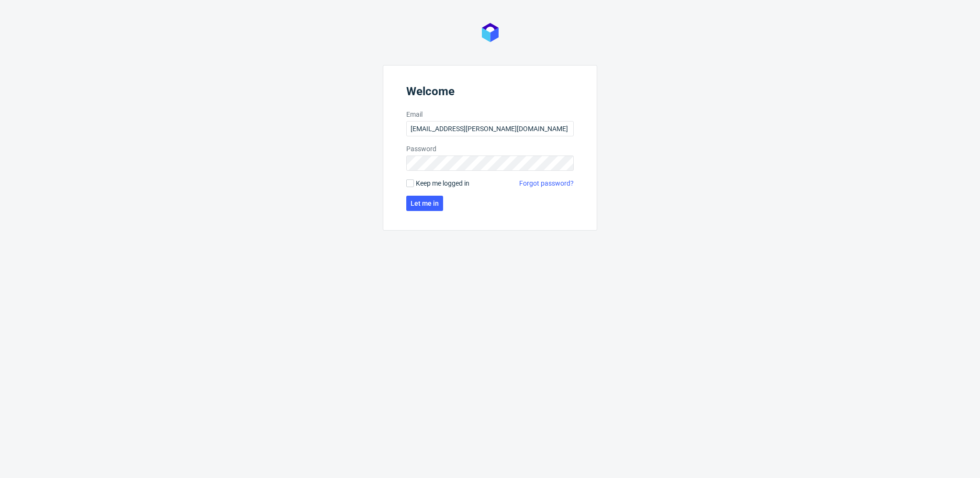 The width and height of the screenshot is (980, 478). Describe the element at coordinates (490, 115) in the screenshot. I see `label: Email` at that location.